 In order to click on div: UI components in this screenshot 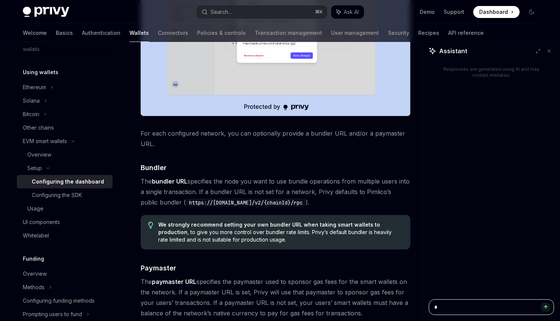, I will do `click(41, 222)`.